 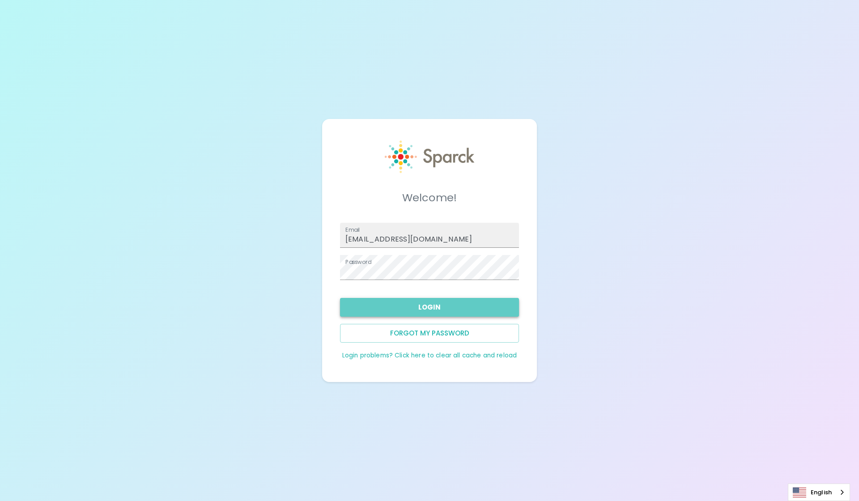 I want to click on a: Login problems? Click here to clear all cache and reload, so click(x=430, y=355).